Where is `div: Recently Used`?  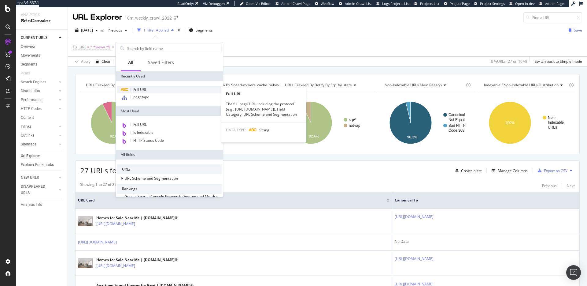 div: Recently Used is located at coordinates (169, 76).